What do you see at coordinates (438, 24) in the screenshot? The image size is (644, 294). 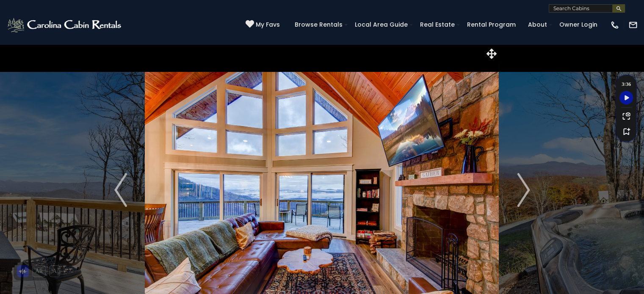 I see `a: Real Estate` at bounding box center [438, 24].